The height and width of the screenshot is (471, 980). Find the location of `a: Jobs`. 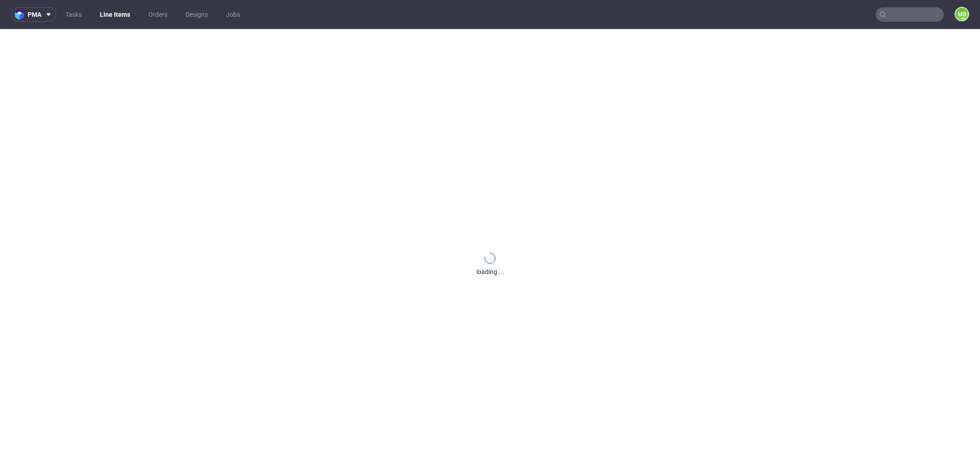

a: Jobs is located at coordinates (233, 15).